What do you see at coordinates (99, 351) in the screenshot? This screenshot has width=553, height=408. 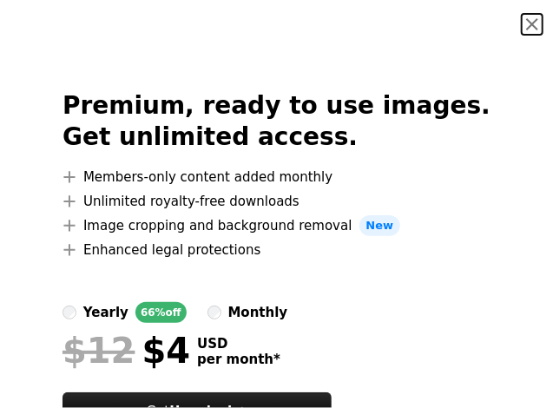 I see `span: $12` at bounding box center [99, 351].